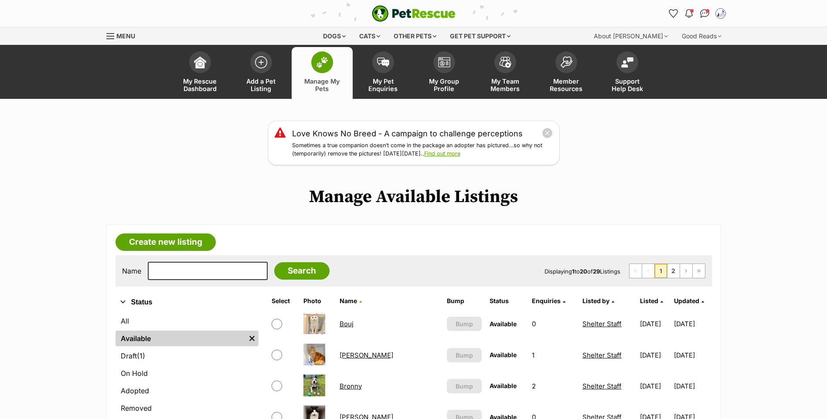 The width and height of the screenshot is (827, 419). What do you see at coordinates (598, 301) in the screenshot?
I see `a: Listed by` at bounding box center [598, 301].